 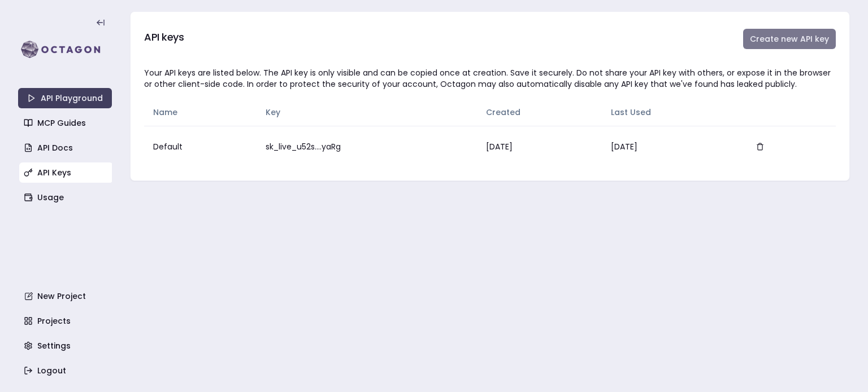 I want to click on a: Usage, so click(x=66, y=197).